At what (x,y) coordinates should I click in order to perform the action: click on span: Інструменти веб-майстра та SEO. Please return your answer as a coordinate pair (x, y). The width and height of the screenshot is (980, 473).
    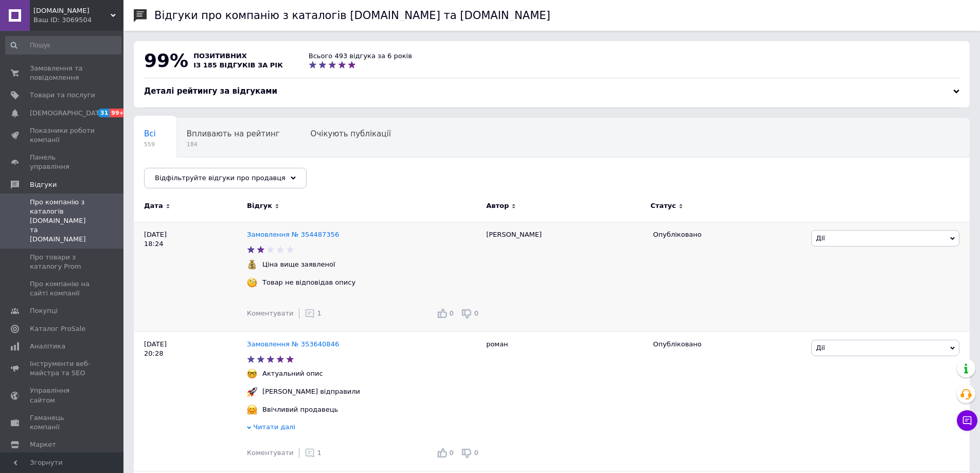
    Looking at the image, I should click on (63, 368).